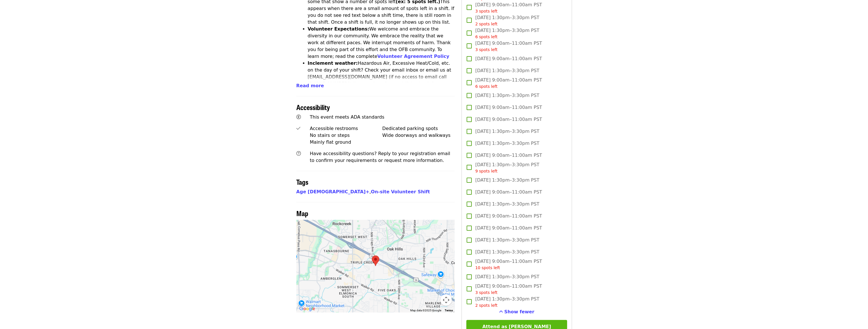 The image size is (868, 329). Describe the element at coordinates (299, 153) in the screenshot. I see `i: question-circle icon` at that location.